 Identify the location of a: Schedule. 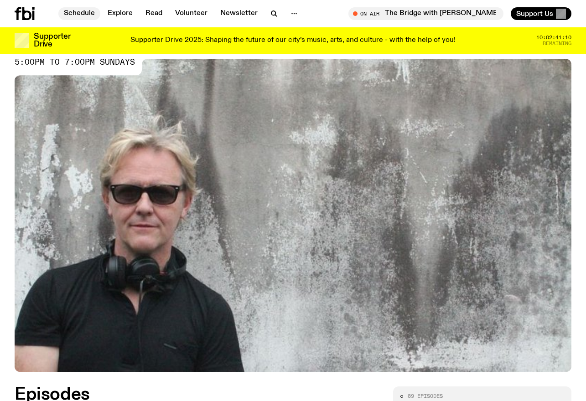
(79, 14).